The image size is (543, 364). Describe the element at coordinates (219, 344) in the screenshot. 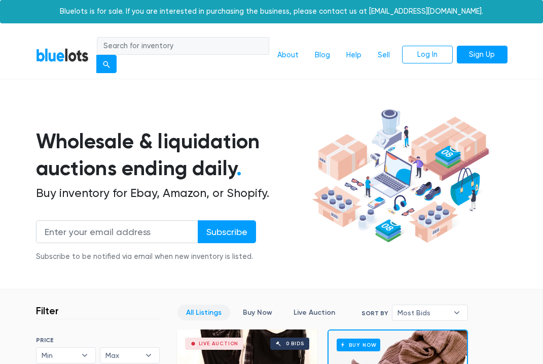

I see `div: Live Auction` at that location.